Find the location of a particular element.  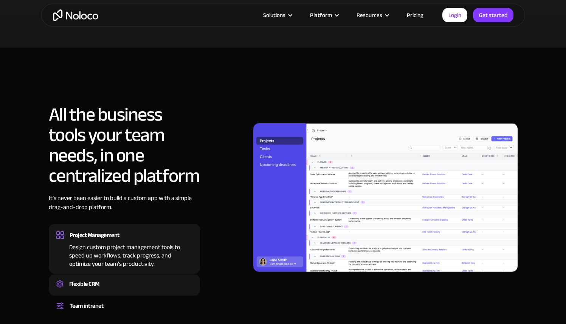

div: It’s never been easier to build a custom app with a simple drag-and-drop platform. is located at coordinates (124, 208).